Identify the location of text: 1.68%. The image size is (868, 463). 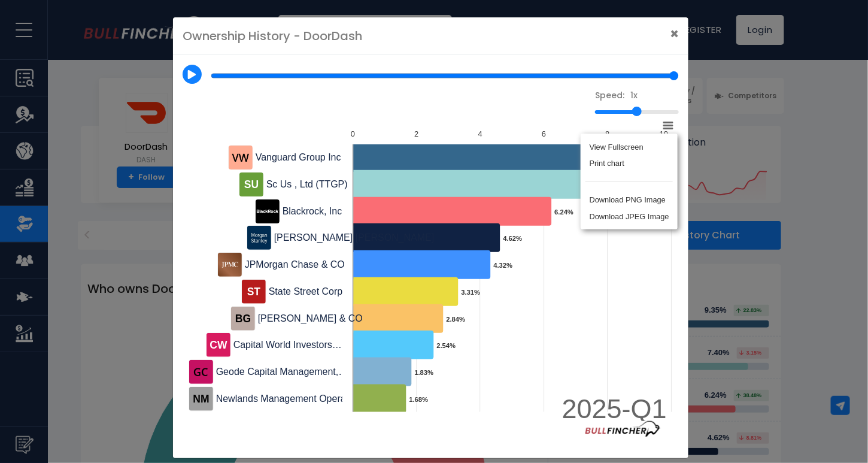
(419, 399).